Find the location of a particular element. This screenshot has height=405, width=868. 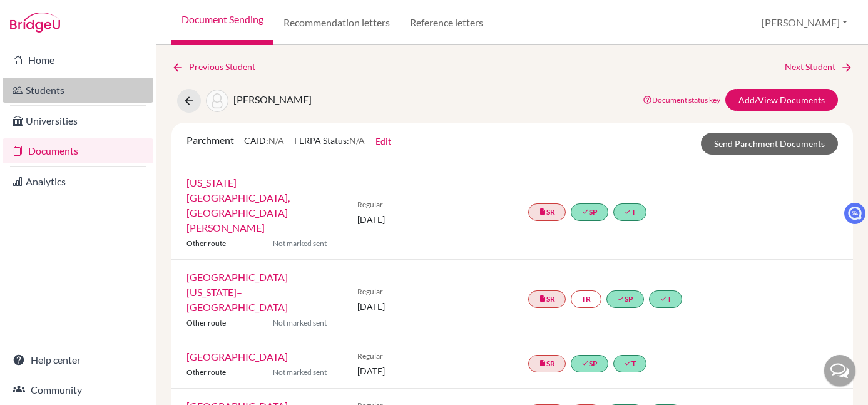

a: Community is located at coordinates (78, 390).